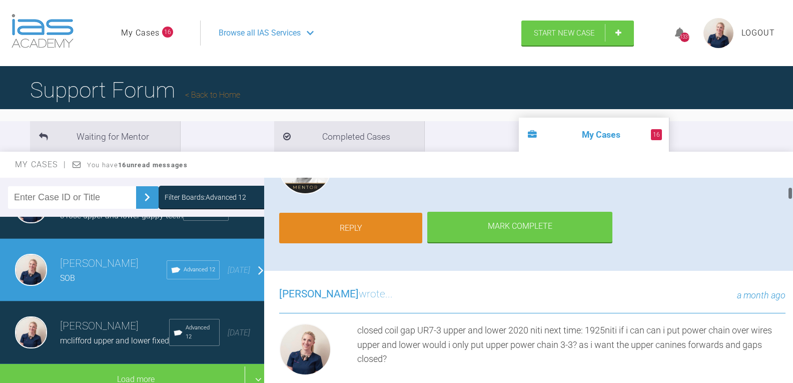 The width and height of the screenshot is (793, 383). What do you see at coordinates (137, 165) in the screenshot?
I see `span: You have` at bounding box center [137, 165].